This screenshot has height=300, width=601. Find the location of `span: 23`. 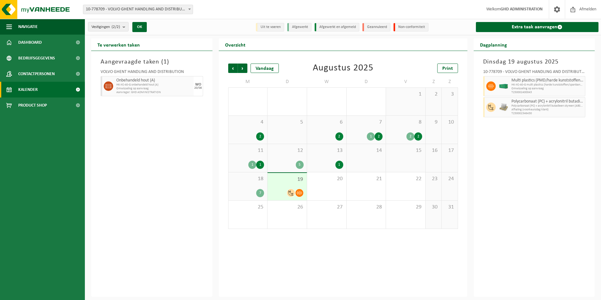

span: 23 is located at coordinates (434, 179).